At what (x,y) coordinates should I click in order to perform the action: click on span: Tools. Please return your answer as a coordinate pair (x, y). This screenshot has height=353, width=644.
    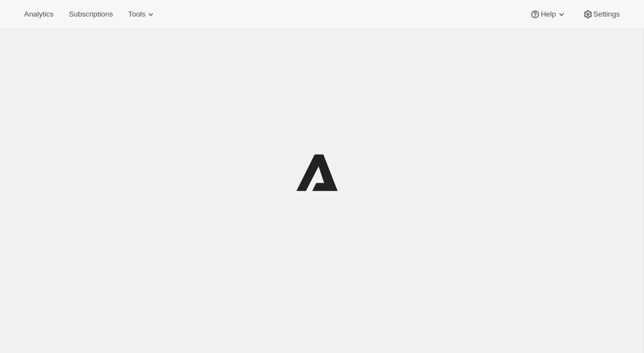
    Looking at the image, I should click on (137, 14).